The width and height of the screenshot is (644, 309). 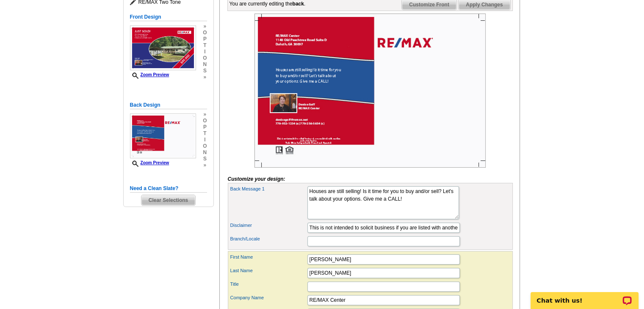 What do you see at coordinates (269, 284) in the screenshot?
I see `label: Title` at bounding box center [269, 284].